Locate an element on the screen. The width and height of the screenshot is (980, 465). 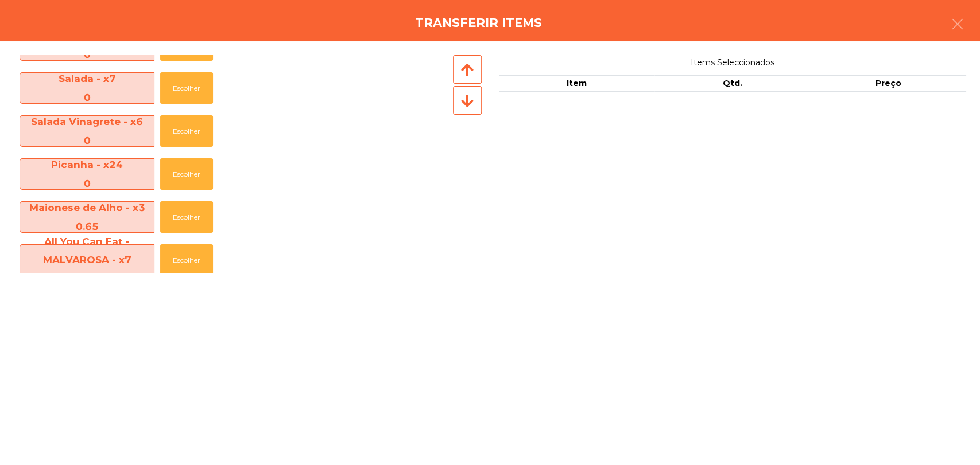
th: Preço is located at coordinates (888, 83).